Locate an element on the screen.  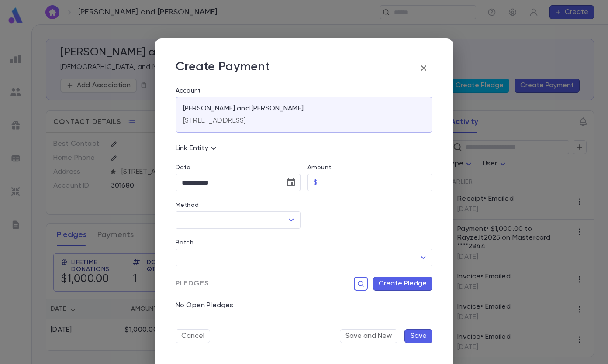
span: Pledges is located at coordinates (192, 284).